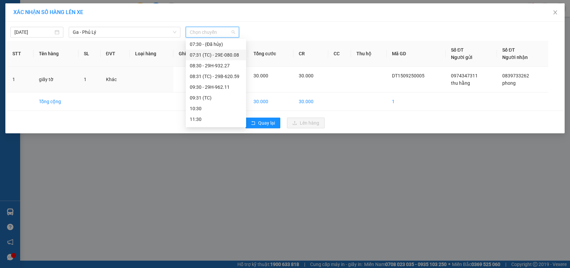 This screenshot has height=268, width=570. What do you see at coordinates (464, 76) in the screenshot?
I see `span: 0974347311` at bounding box center [464, 76].